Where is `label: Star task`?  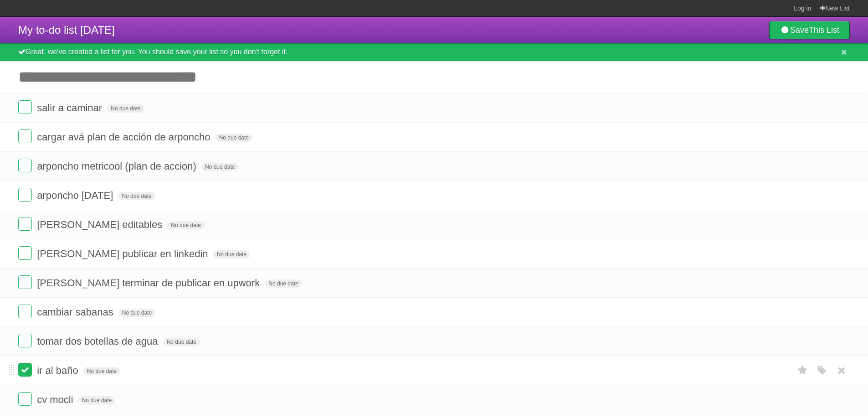 label: Star task is located at coordinates (803, 370).